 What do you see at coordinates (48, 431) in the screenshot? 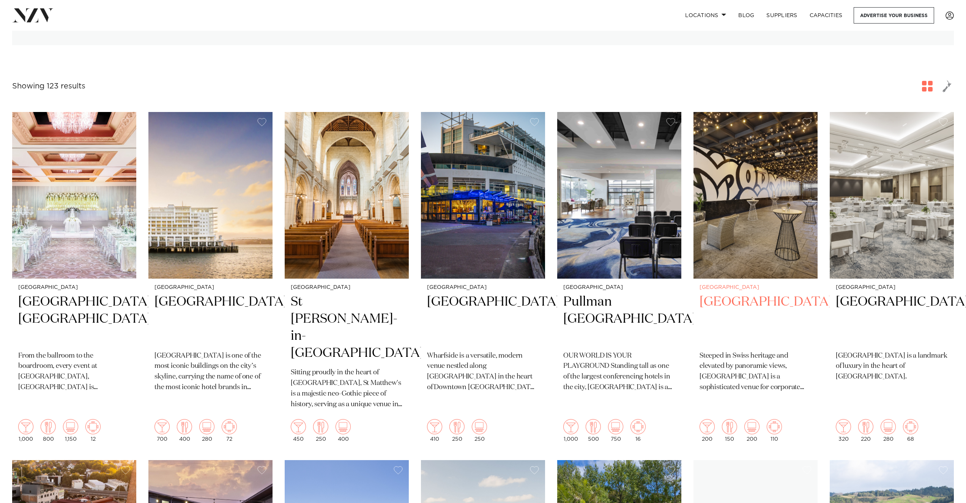
I see `div: 800` at bounding box center [48, 431].